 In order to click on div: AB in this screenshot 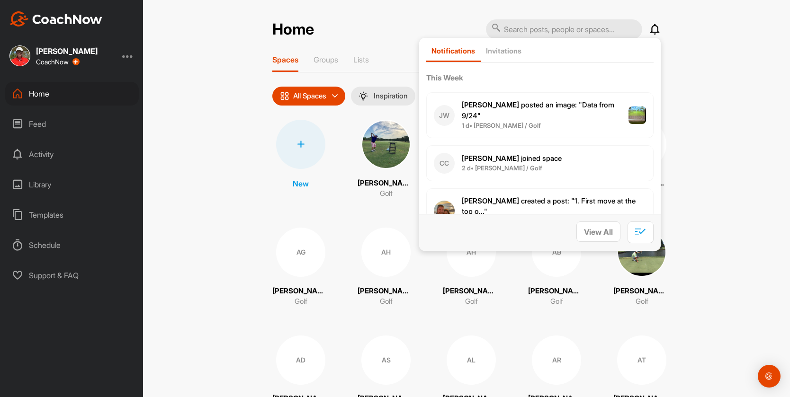, I will do `click(557, 252)`.